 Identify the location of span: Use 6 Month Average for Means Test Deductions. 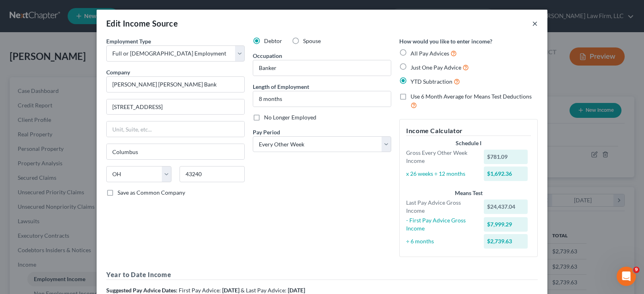
(471, 96).